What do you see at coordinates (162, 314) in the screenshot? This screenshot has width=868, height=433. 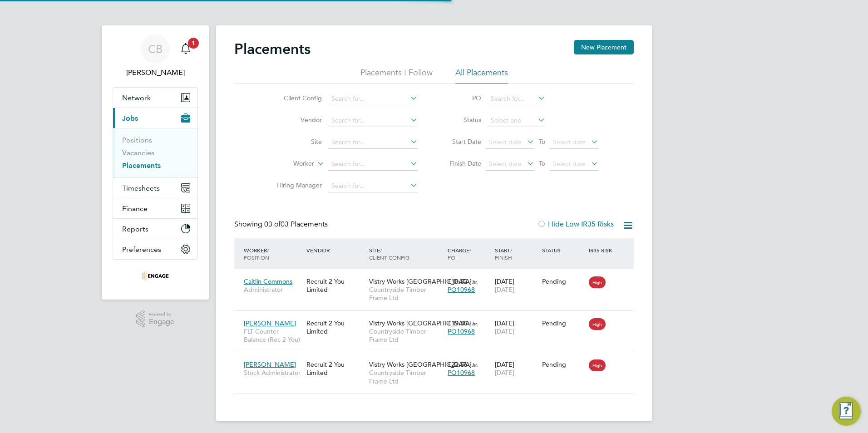 I see `span: Powered by` at bounding box center [162, 314].